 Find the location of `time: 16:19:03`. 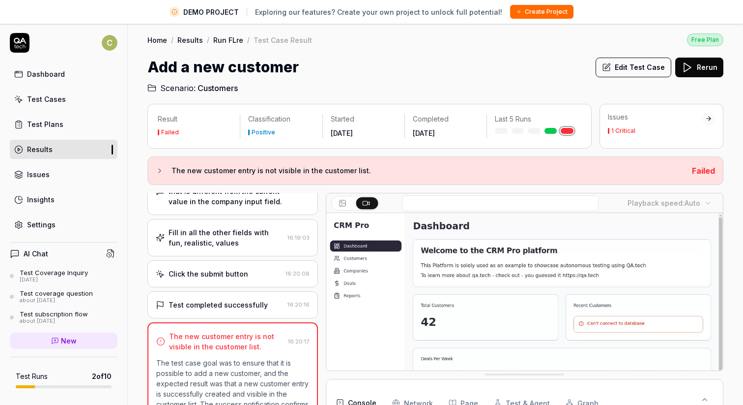

time: 16:19:03 is located at coordinates (298, 237).